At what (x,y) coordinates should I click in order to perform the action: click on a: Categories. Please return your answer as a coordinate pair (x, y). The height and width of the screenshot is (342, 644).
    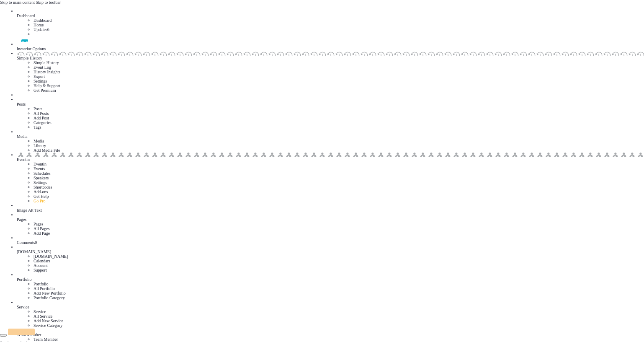
    Looking at the image, I should click on (42, 122).